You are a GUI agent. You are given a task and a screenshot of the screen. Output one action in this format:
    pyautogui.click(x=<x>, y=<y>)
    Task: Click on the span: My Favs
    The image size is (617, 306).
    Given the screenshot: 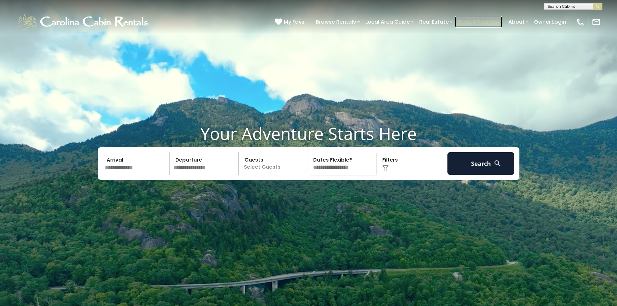 What is the action you would take?
    pyautogui.click(x=294, y=22)
    